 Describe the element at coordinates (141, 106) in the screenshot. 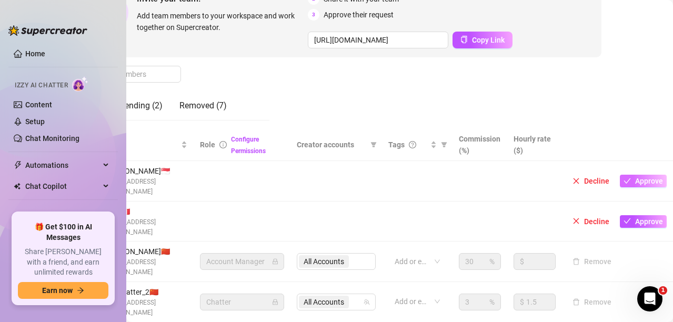

I see `div: Pending (2)` at that location.